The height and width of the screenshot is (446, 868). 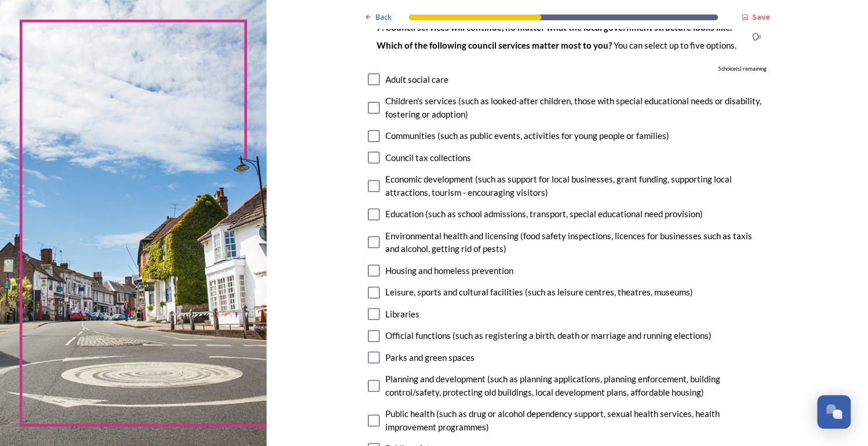 I want to click on div: Leisure, sports and cultural facilities (such as leisure centres, theatres, museums), so click(x=539, y=292).